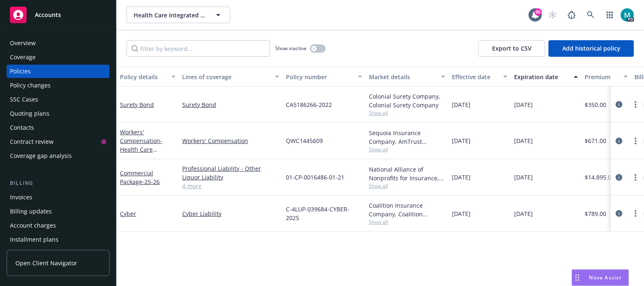  What do you see at coordinates (151, 181) in the screenshot?
I see `span: - 25-26` at bounding box center [151, 181].